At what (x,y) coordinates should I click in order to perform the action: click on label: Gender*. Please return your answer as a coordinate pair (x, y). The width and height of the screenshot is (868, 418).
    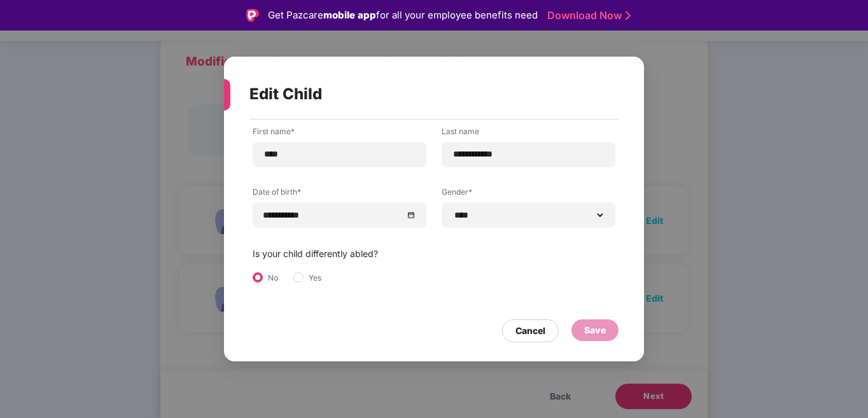
    Looking at the image, I should click on (528, 194).